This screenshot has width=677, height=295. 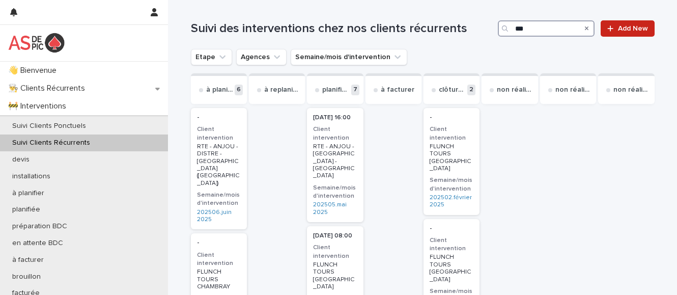 What do you see at coordinates (471, 90) in the screenshot?
I see `p: 2` at bounding box center [471, 90].